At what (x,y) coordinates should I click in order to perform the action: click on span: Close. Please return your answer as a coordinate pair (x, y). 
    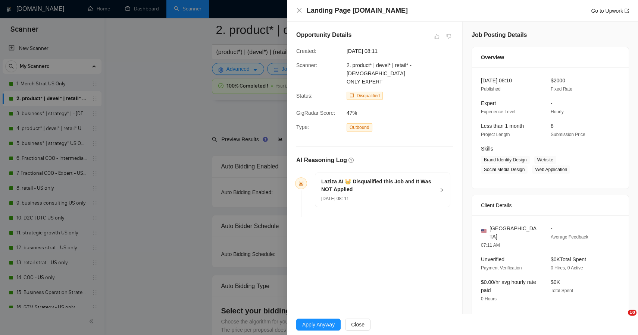
    Looking at the image, I should click on (358, 325).